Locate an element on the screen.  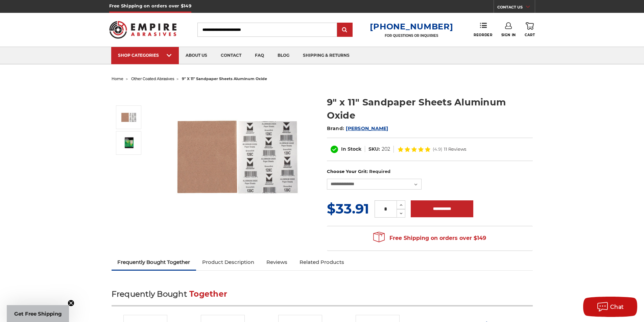
div: Get Free ShippingClose teaser is located at coordinates (38, 314).